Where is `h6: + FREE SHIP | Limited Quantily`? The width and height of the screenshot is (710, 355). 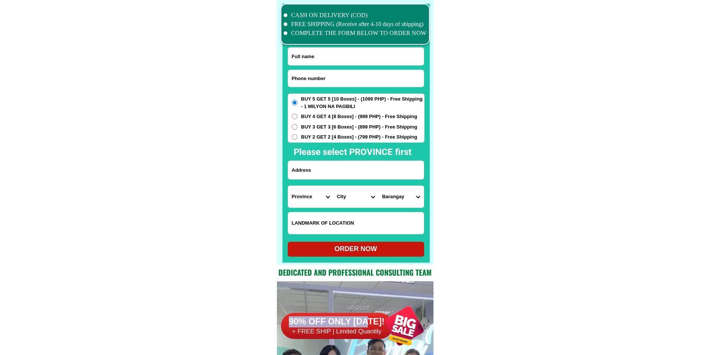
h6: + FREE SHIP | Limited Quantily is located at coordinates (337, 332).